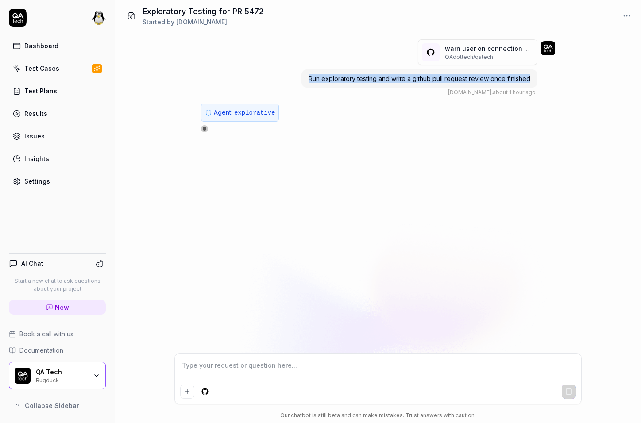 Image resolution: width=641 pixels, height=423 pixels. I want to click on a: Insights, so click(57, 159).